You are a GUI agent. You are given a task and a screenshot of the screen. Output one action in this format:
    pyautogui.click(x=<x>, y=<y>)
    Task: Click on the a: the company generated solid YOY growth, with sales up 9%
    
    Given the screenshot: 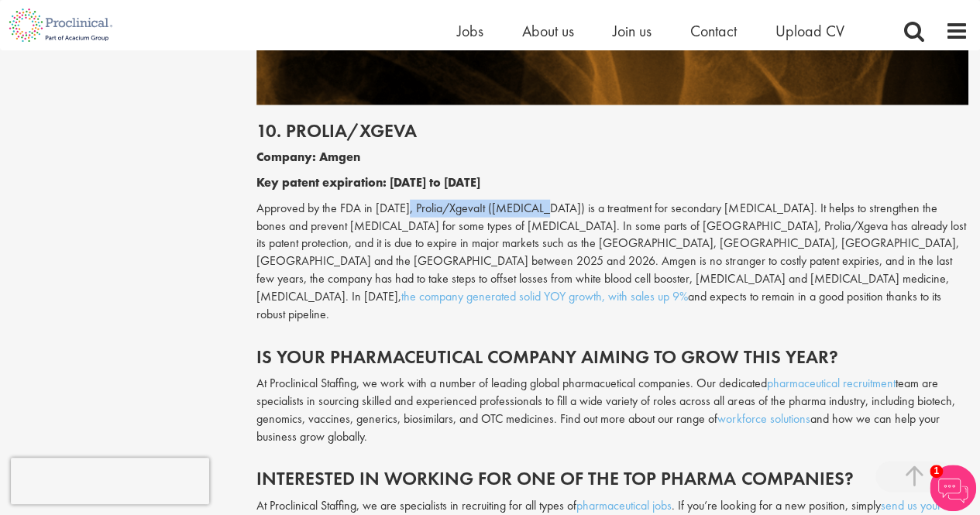 What is the action you would take?
    pyautogui.click(x=544, y=296)
    